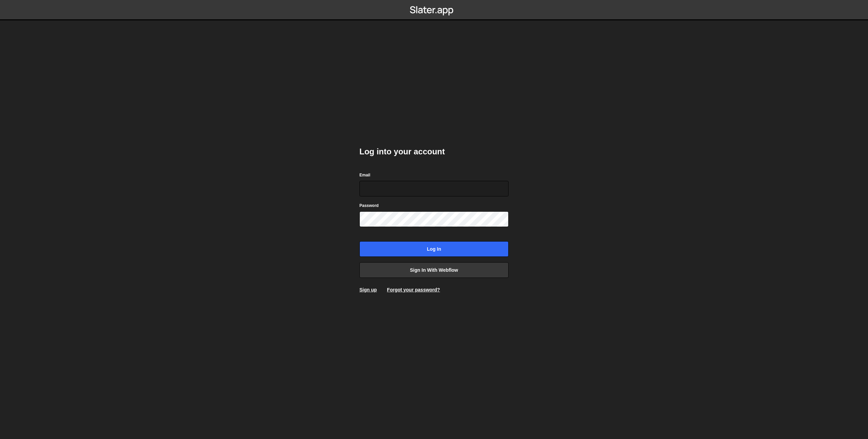 The width and height of the screenshot is (868, 439). What do you see at coordinates (434, 270) in the screenshot?
I see `a: Sign in with Webflow` at bounding box center [434, 270].